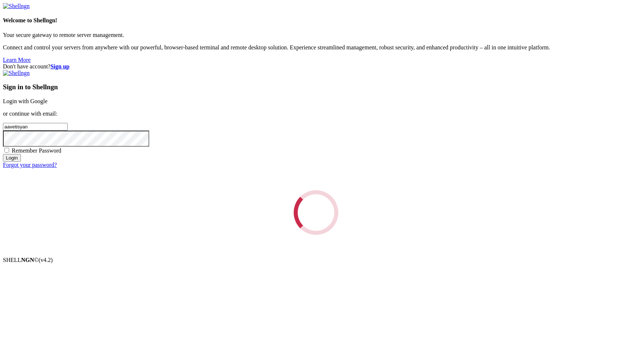  I want to click on h3: Sign in to Shellngn, so click(316, 87).